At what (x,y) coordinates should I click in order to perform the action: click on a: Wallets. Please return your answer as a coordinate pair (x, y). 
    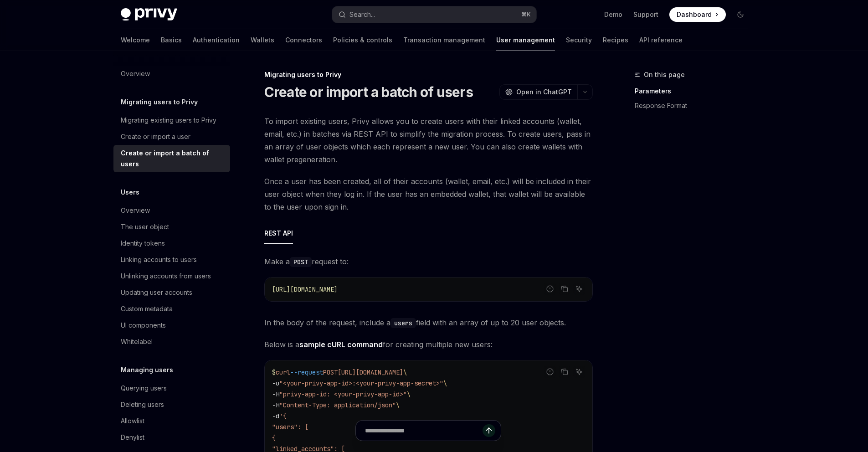
    Looking at the image, I should click on (263, 40).